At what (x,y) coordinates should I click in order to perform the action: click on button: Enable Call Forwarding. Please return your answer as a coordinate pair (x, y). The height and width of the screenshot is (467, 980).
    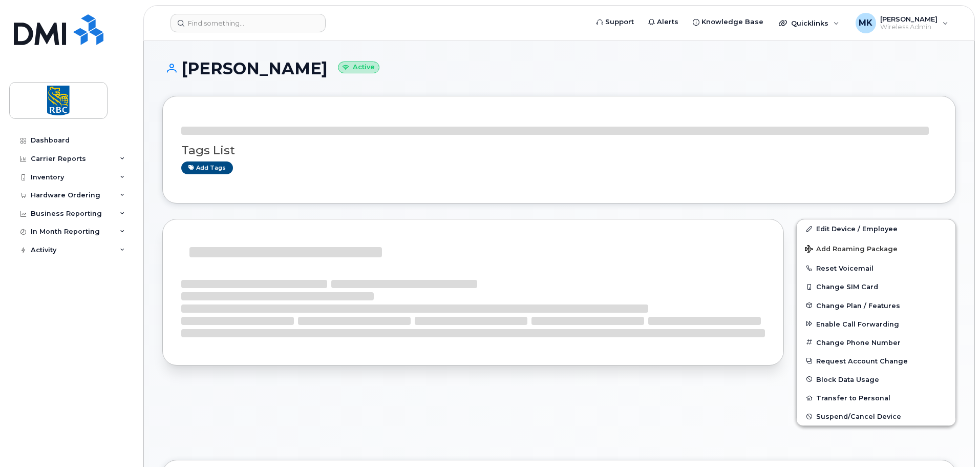
    Looking at the image, I should click on (876, 324).